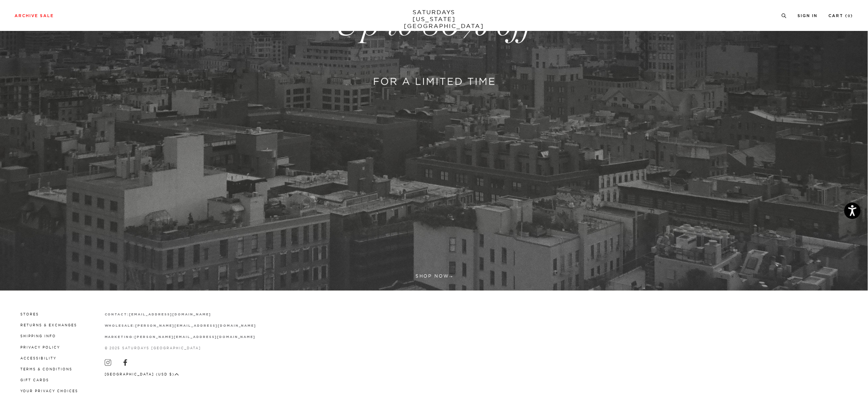 The height and width of the screenshot is (414, 868). What do you see at coordinates (49, 325) in the screenshot?
I see `a: Returns & Exchanges` at bounding box center [49, 325].